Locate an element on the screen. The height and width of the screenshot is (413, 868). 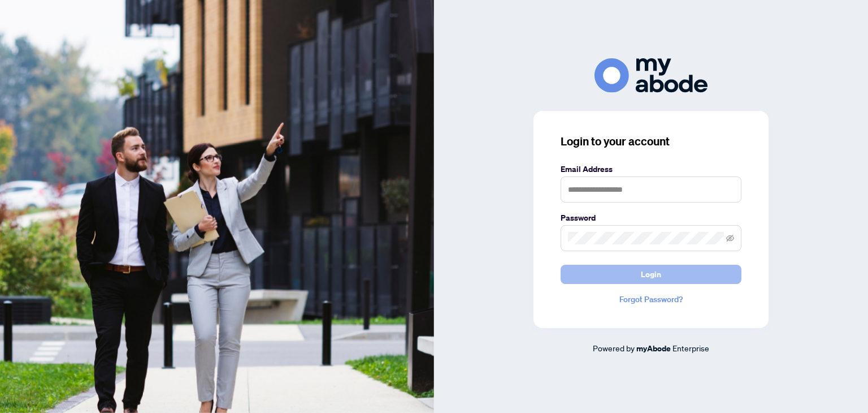
button: Login is located at coordinates (651, 275).